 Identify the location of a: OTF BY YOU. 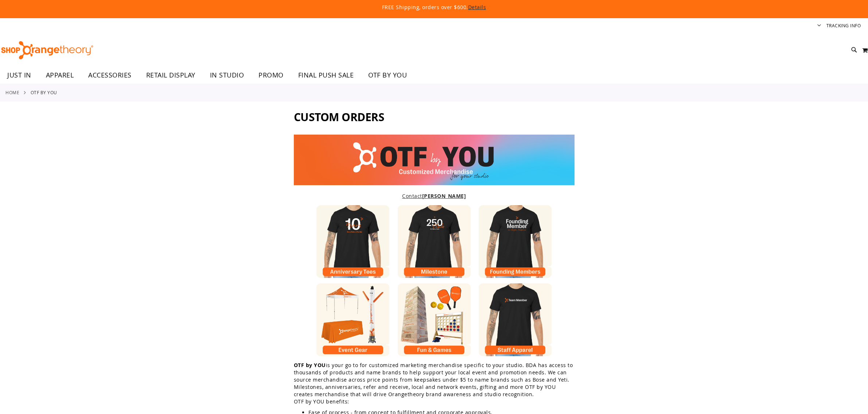
(387, 75).